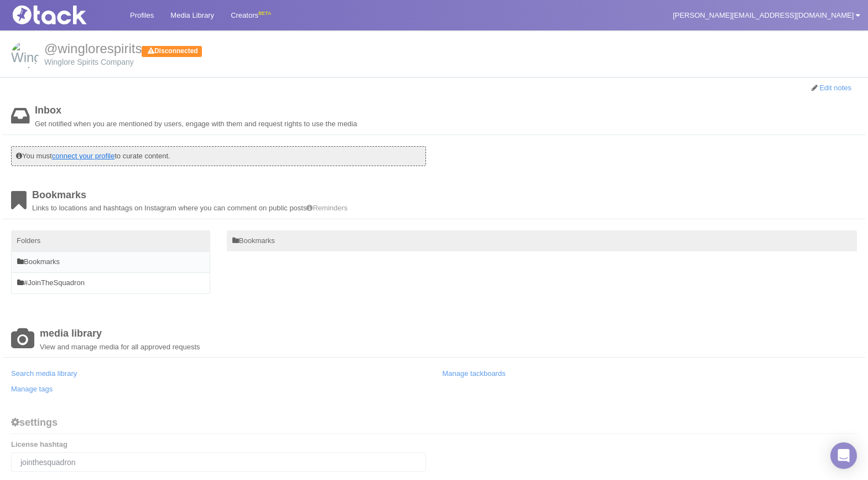 The image size is (868, 480). What do you see at coordinates (434, 425) in the screenshot?
I see `h4: settings` at bounding box center [434, 425].